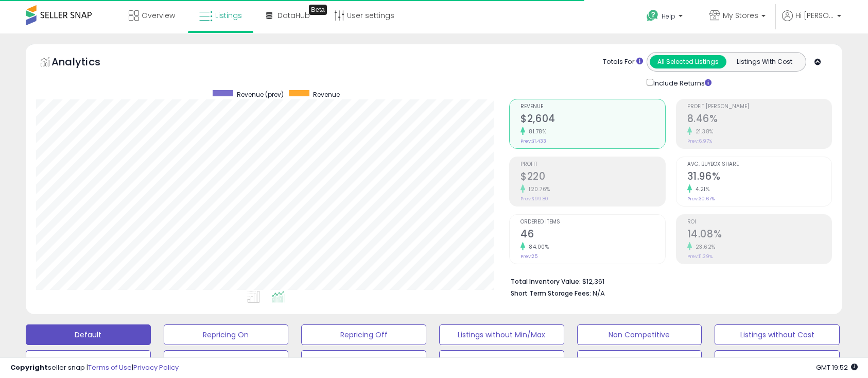 The image size is (868, 378). I want to click on span: N/A, so click(598, 293).